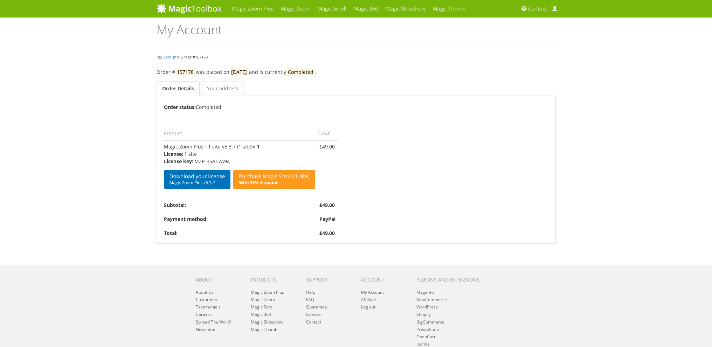 The height and width of the screenshot is (347, 712). Describe the element at coordinates (314, 314) in the screenshot. I see `a: License` at that location.